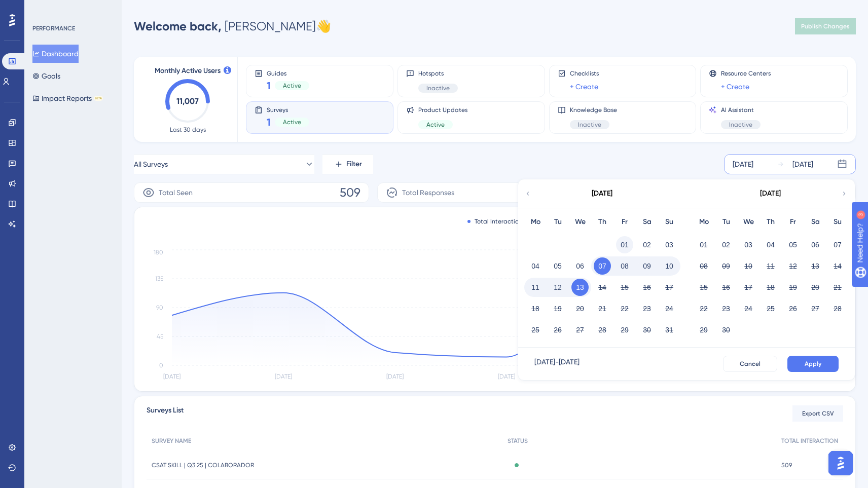  Describe the element at coordinates (150, 164) in the screenshot. I see `span: All Surveys` at that location.